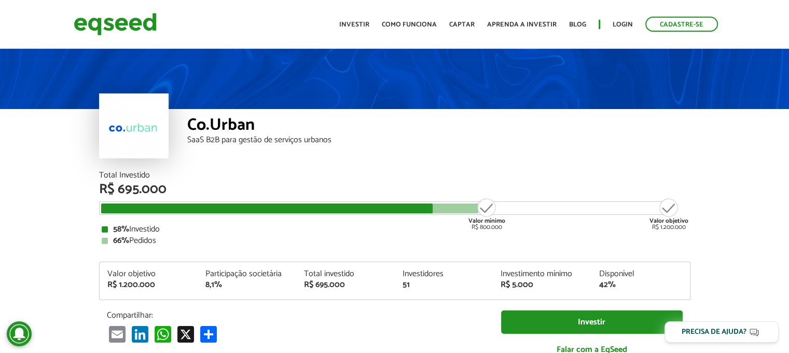 Image resolution: width=789 pixels, height=353 pixels. What do you see at coordinates (346, 274) in the screenshot?
I see `div: Total investido` at bounding box center [346, 274].